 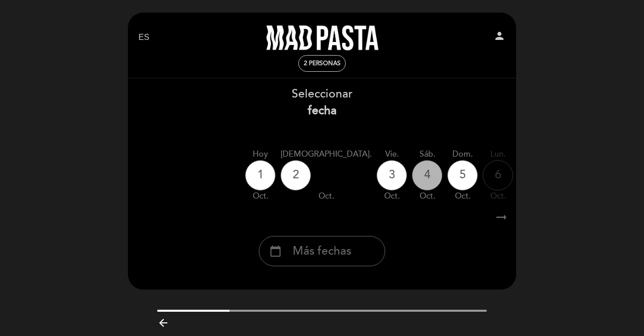 I want to click on div: sáb., so click(x=427, y=154).